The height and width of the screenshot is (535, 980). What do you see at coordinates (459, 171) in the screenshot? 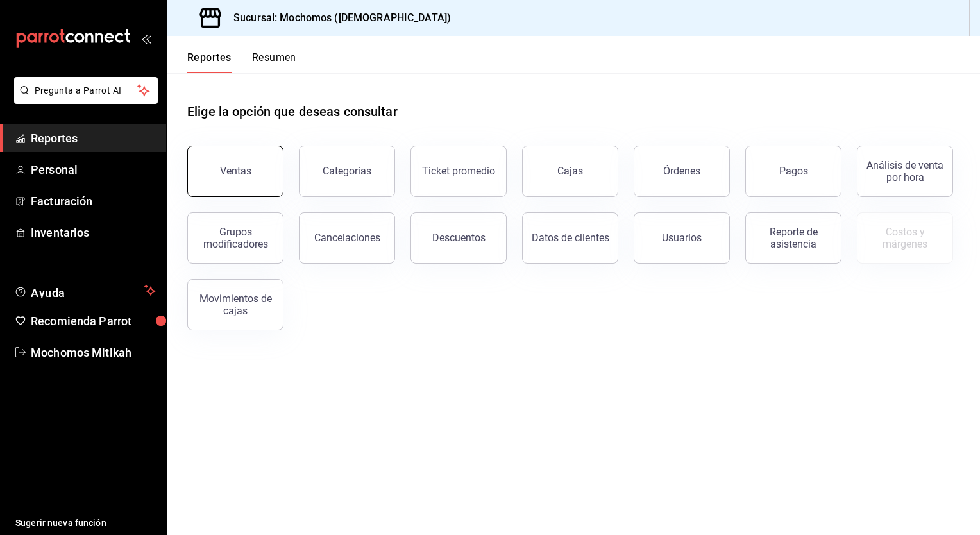
I see `div: Ticket promedio` at bounding box center [459, 171].